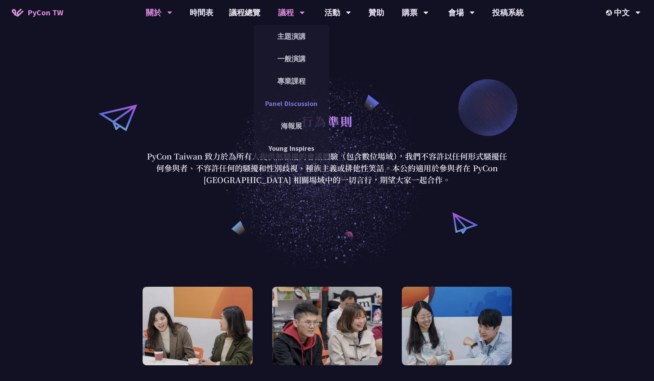 The height and width of the screenshot is (381, 654). What do you see at coordinates (327, 168) in the screenshot?
I see `p: PyCon Taiwan 致力於為所有人提供無騷擾的會議體驗（包含數位場域），我們不容許以任何形式騷擾任何參與者、不容許任何的騷擾和性別歧視、種族主義或排他性笑話。本公約適用於參與者在 PyCo...` at bounding box center [327, 168].